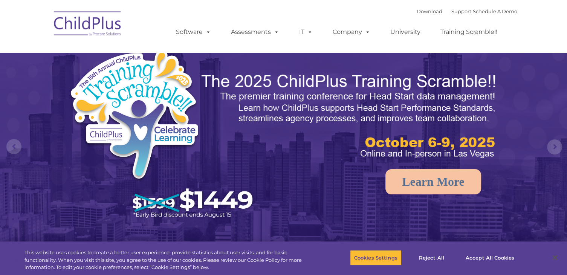  I want to click on div: This website uses cookies to create a better user experience, provide statistics about user visit..., so click(168, 260).